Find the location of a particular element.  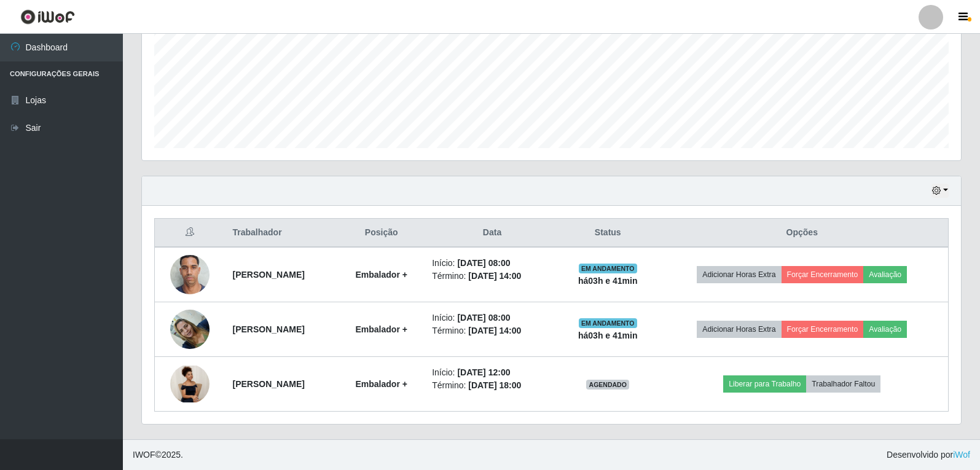

span: AGENDADO is located at coordinates (608, 384).